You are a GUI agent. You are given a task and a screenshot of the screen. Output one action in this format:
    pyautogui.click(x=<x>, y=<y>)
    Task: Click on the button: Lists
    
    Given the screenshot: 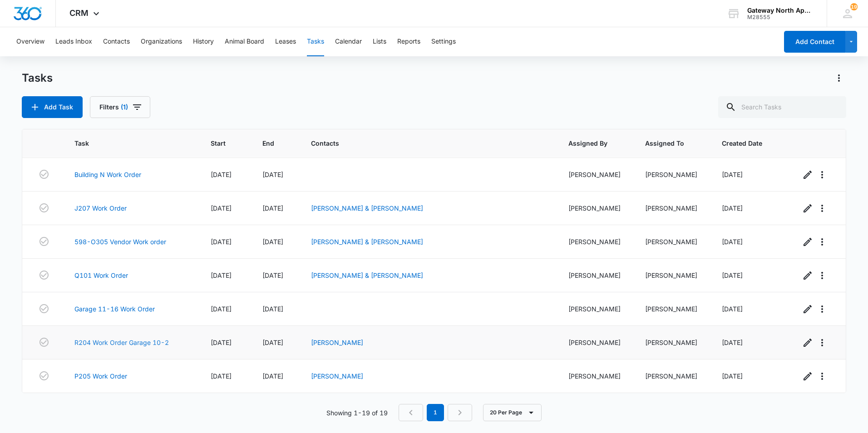 What is the action you would take?
    pyautogui.click(x=380, y=42)
    